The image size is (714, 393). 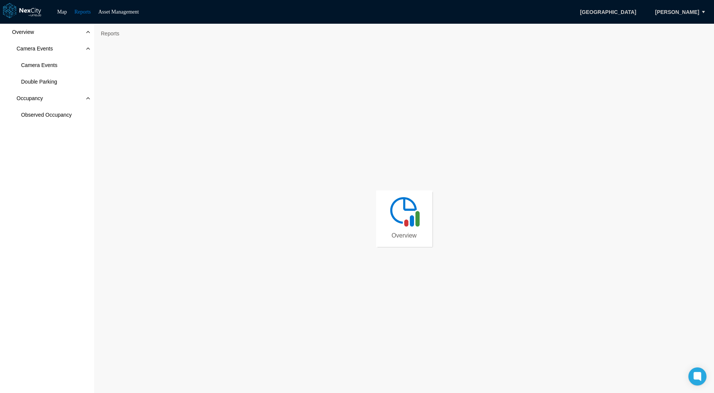 What do you see at coordinates (30, 98) in the screenshot?
I see `span: Occupancy` at bounding box center [30, 98].